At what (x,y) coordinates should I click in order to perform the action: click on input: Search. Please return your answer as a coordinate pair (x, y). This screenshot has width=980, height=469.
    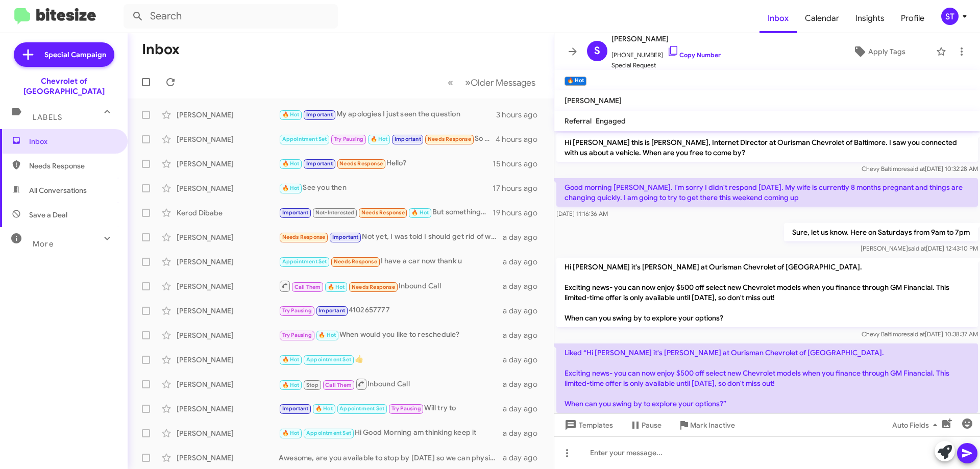
    Looking at the image, I should click on (231, 16).